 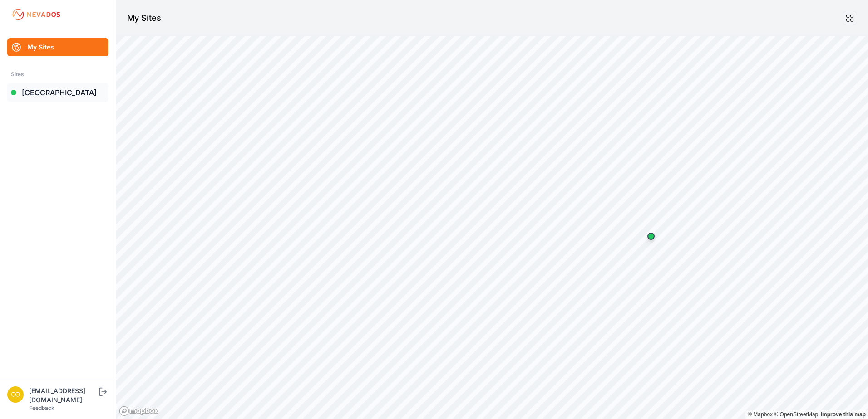 I want to click on div: Sites, so click(x=58, y=74).